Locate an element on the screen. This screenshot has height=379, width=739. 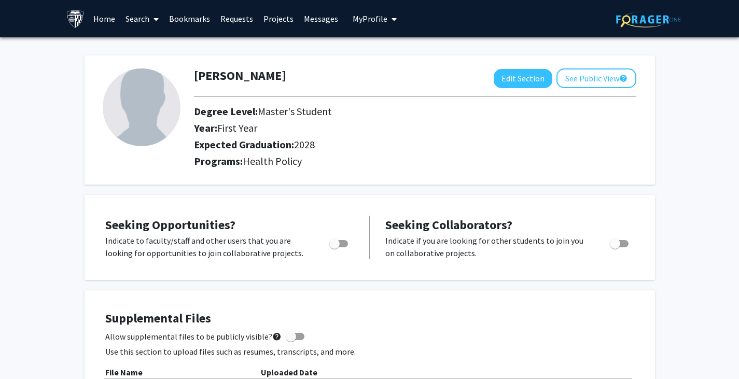
h4: Supplemental Files is located at coordinates (370, 318).